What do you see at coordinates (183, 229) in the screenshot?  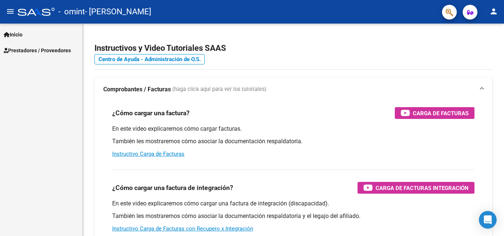 I see `a: Instructivo Carga de Facturas con Recupero x Integración` at bounding box center [183, 229].